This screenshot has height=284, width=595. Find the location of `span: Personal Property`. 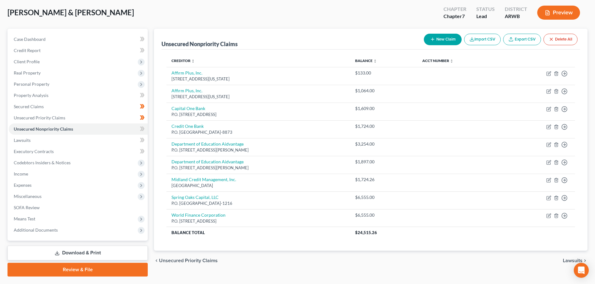

span: Personal Property is located at coordinates (32, 84).